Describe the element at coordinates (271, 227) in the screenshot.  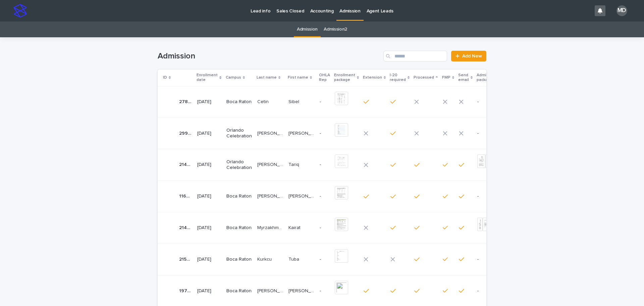
I see `p: Myrzakhmetov` at that location.